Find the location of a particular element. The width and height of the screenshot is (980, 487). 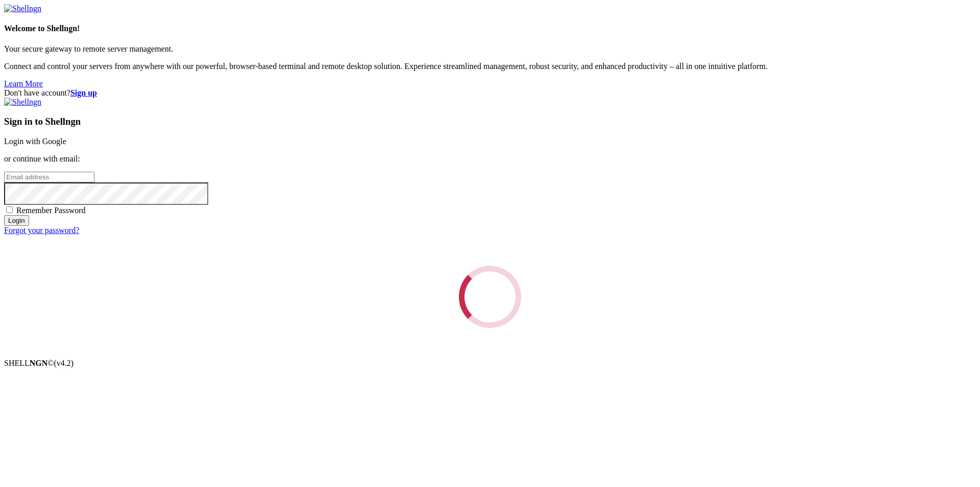

input: Login is located at coordinates (16, 220).